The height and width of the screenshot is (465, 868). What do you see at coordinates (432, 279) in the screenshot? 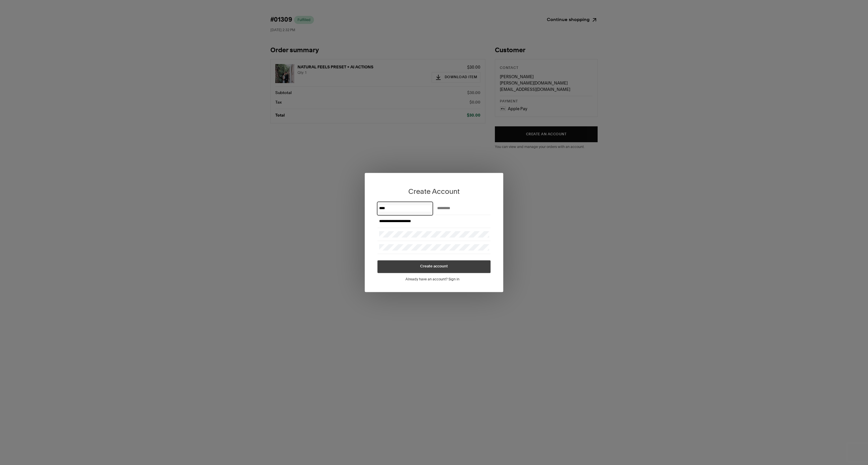
I see `span: Already have an account? Sign in` at bounding box center [432, 279].